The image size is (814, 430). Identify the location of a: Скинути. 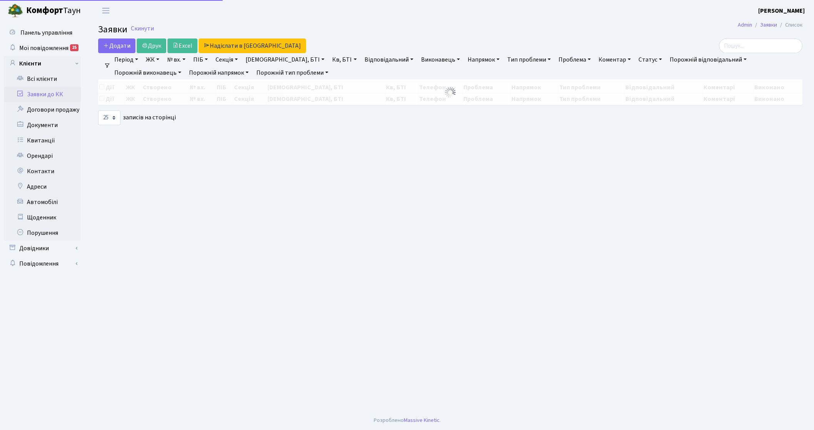
(142, 28).